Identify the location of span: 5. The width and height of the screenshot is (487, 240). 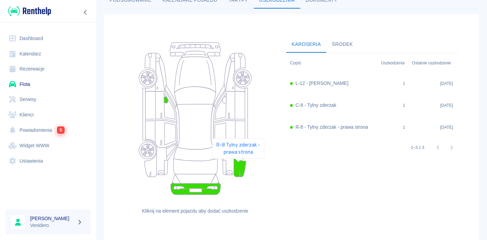
(61, 130).